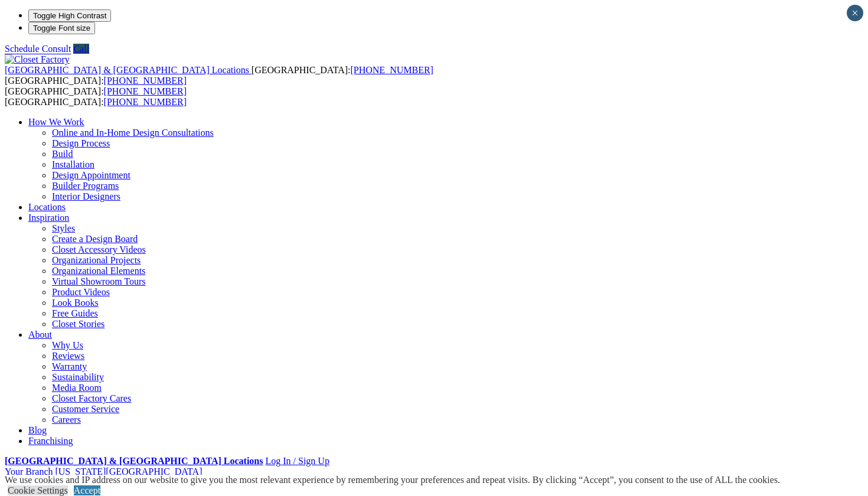 The height and width of the screenshot is (496, 868). I want to click on a: Blog, so click(37, 430).